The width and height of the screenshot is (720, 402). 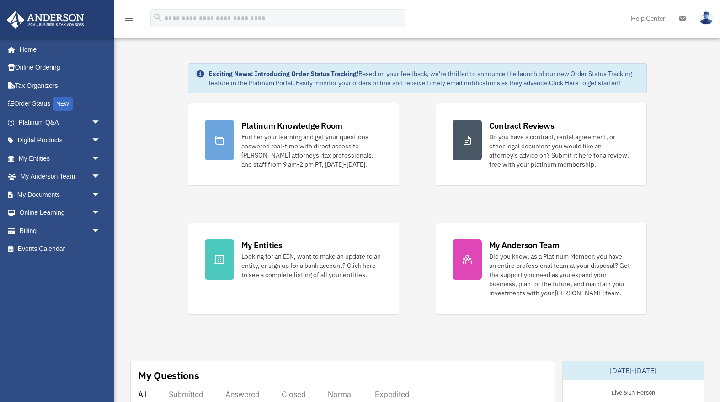 I want to click on div: Do you have a contract, rental agreement, or other legal document you would like an attorney's ad..., so click(x=560, y=150).